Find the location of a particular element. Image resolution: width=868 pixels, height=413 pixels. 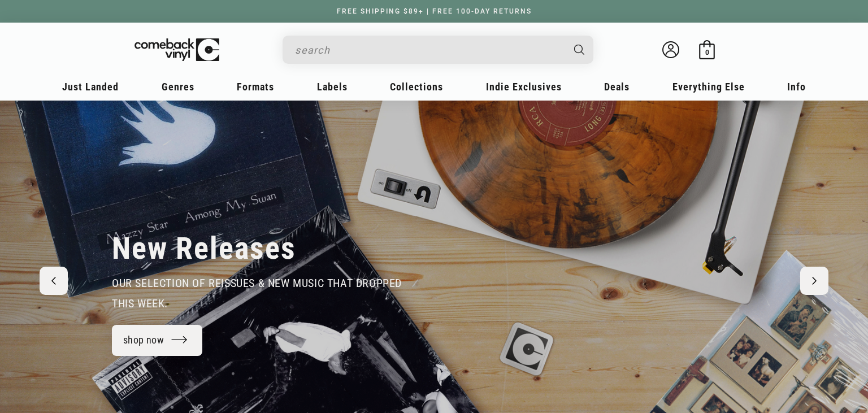

button: Search is located at coordinates (580, 50).